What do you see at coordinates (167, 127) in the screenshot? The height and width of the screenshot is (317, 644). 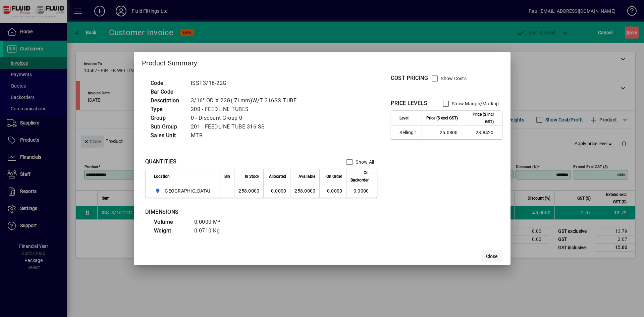 I see `td: Sub Group` at bounding box center [167, 127].